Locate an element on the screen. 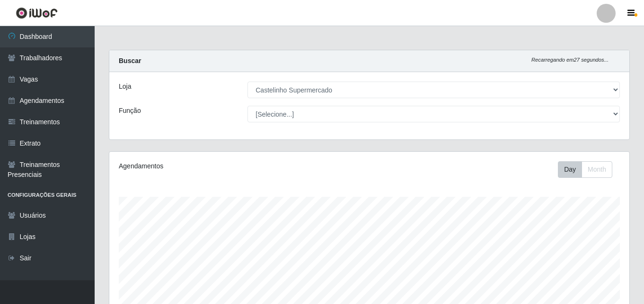  label: Função is located at coordinates (129, 110).